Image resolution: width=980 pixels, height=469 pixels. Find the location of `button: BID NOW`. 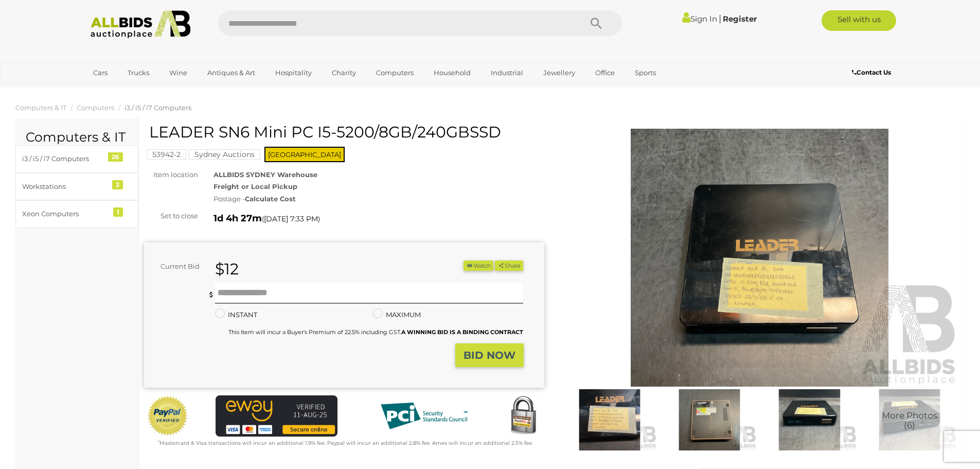

button: BID NOW is located at coordinates (489, 355).